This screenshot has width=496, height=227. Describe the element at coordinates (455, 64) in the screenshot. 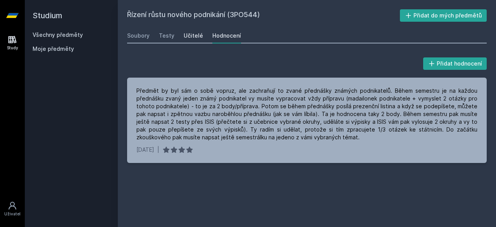

I see `button: Přidat hodnocení` at that location.